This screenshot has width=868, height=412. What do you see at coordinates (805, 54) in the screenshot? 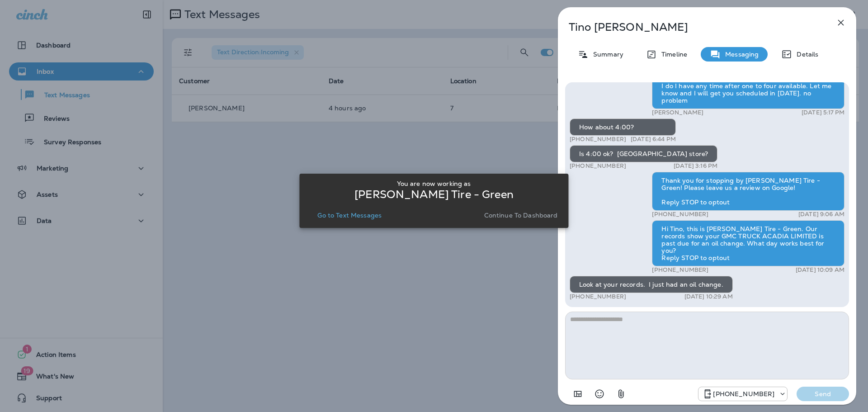
I see `p: Details` at bounding box center [805, 54].